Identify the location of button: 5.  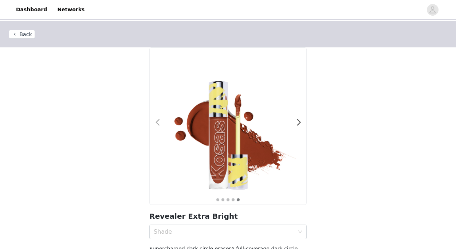
(238, 200).